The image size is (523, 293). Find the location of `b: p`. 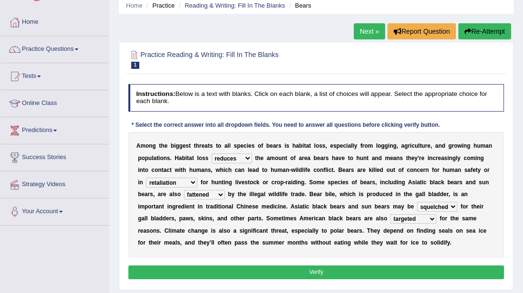

b: p is located at coordinates (238, 146).